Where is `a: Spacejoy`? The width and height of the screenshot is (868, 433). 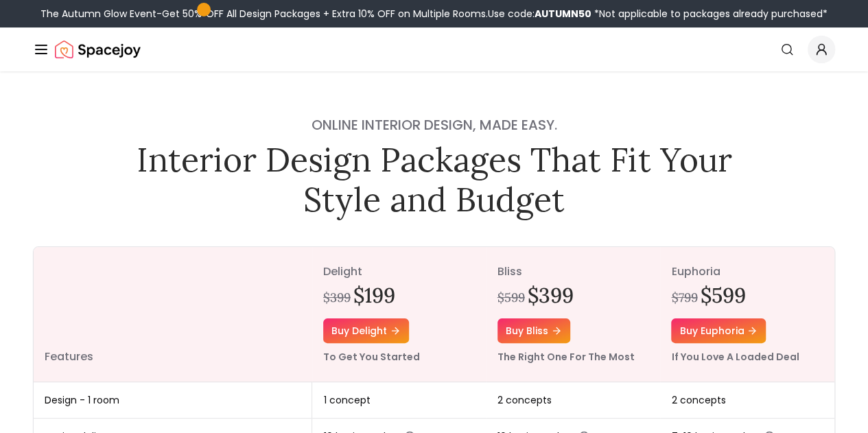
a: Spacejoy is located at coordinates (97, 50).